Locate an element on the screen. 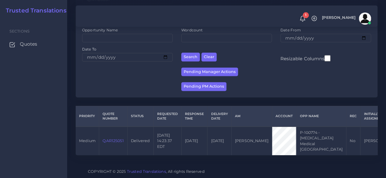  td: Delivered is located at coordinates (140, 141).